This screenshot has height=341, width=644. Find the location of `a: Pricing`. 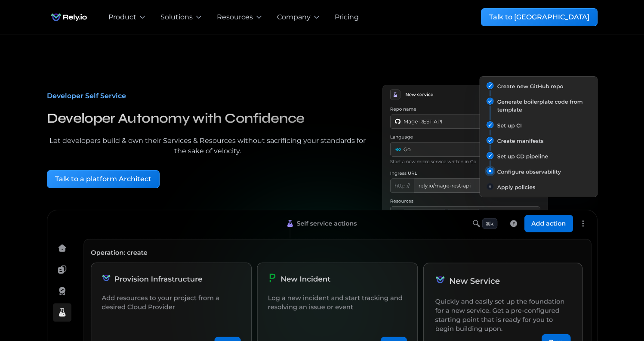

a: Pricing is located at coordinates (347, 17).